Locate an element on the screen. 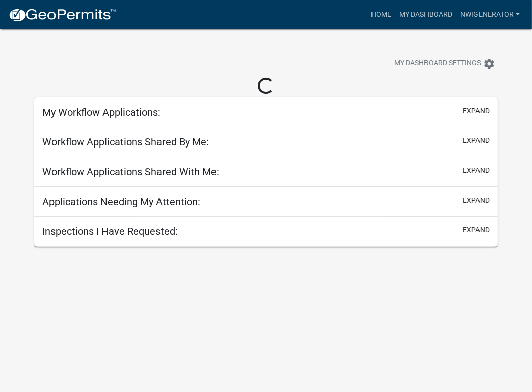  h5: Workflow Applications Shared With Me: is located at coordinates (131, 172).